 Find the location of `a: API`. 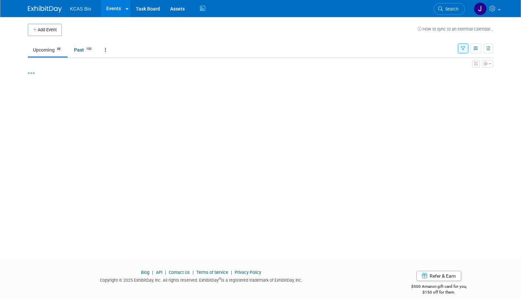

a: API is located at coordinates (159, 273).